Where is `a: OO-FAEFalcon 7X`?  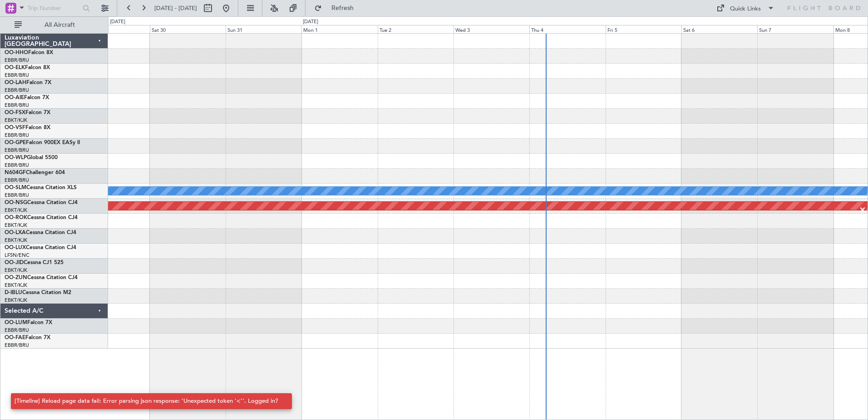 a: OO-FAEFalcon 7X is located at coordinates (27, 338).